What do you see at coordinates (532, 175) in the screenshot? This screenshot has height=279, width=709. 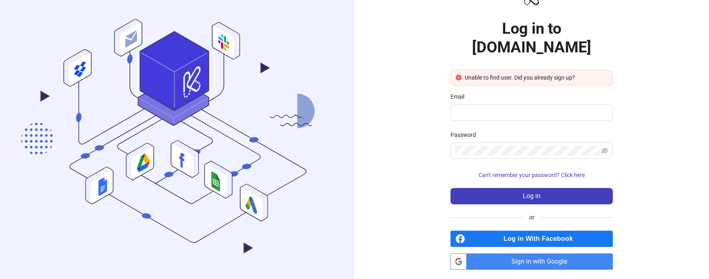 I see `span: Can't remember your password? Click here` at bounding box center [532, 175].